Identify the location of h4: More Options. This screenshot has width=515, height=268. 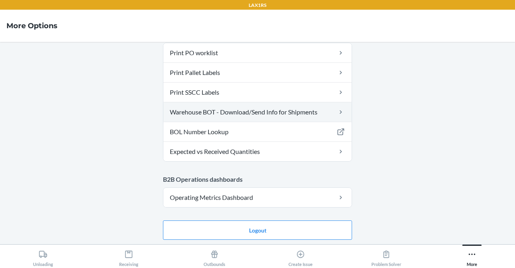
(32, 26).